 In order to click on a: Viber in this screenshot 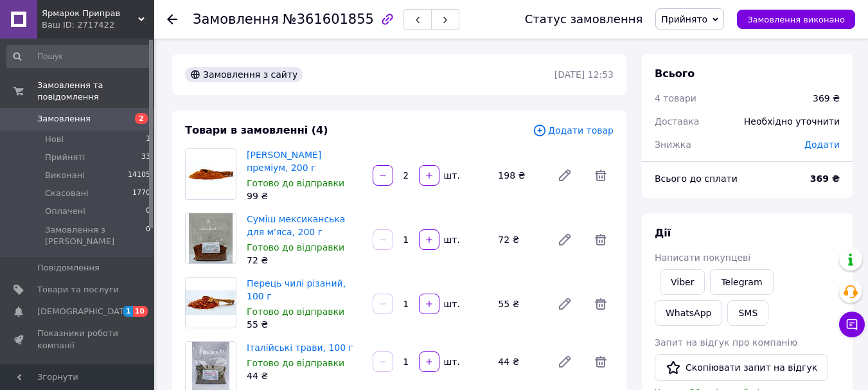, I will do `click(682, 282)`.